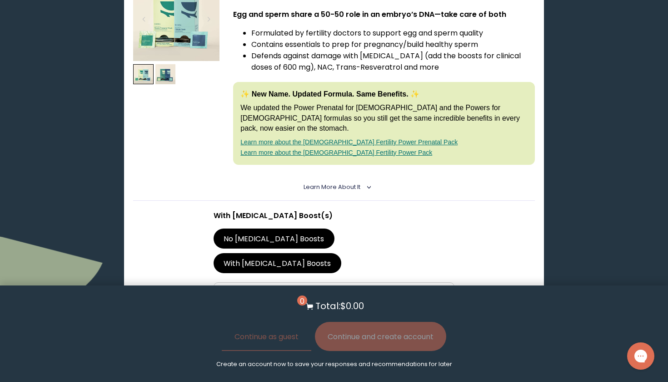 This screenshot has height=382, width=668. I want to click on button: Continue as guest, so click(266, 336).